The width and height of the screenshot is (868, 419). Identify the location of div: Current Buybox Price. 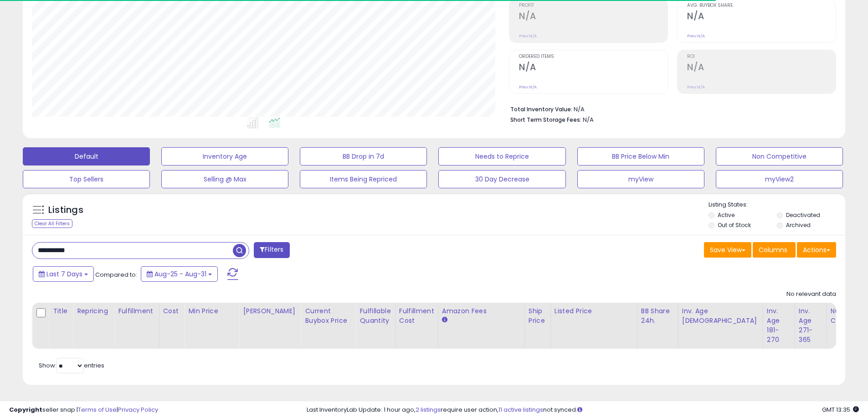
(328, 316).